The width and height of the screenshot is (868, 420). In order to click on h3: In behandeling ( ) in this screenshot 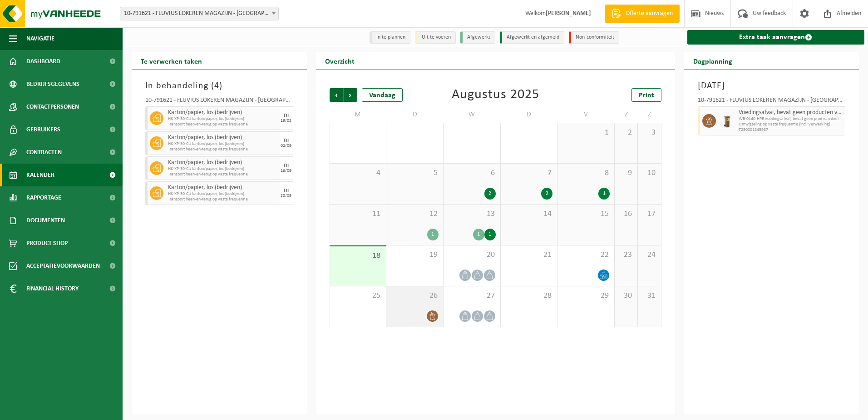, I will do `click(219, 86)`.